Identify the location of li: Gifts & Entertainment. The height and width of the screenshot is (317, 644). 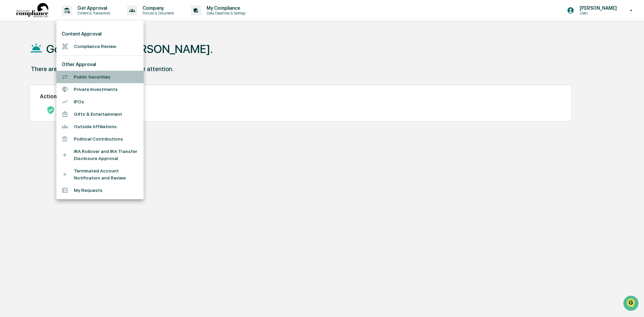
(100, 114).